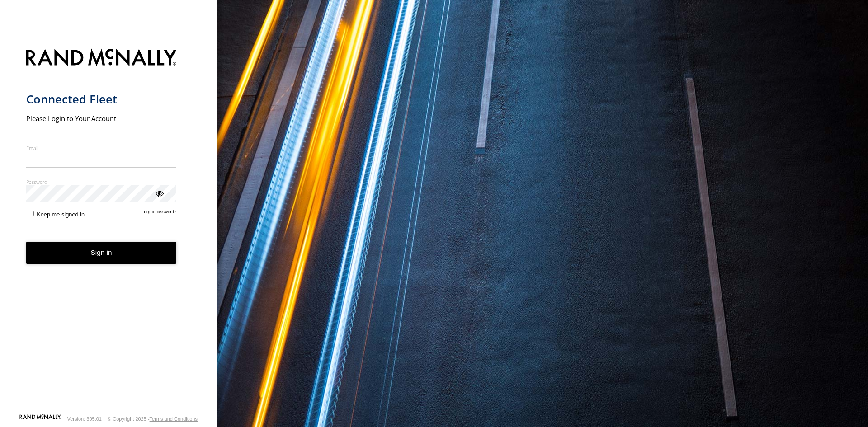 The height and width of the screenshot is (427, 868). I want to click on div: © Copyright 2025 -, so click(152, 419).